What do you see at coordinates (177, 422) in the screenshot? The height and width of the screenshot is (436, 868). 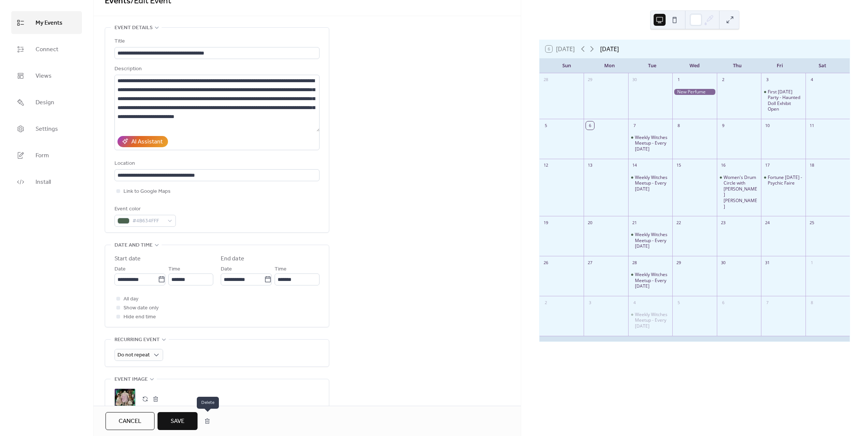 I see `span: Save` at bounding box center [177, 422].